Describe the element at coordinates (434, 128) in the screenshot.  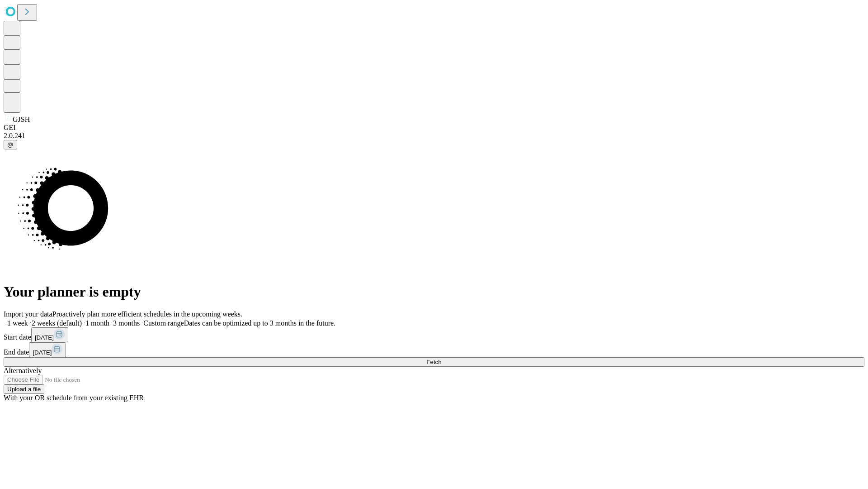
I see `div: GEI` at that location.